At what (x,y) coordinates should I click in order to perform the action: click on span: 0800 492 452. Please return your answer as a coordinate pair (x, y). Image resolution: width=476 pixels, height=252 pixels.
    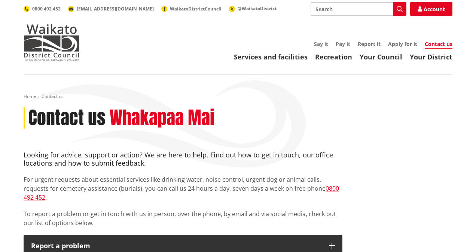
    Looking at the image, I should click on (46, 9).